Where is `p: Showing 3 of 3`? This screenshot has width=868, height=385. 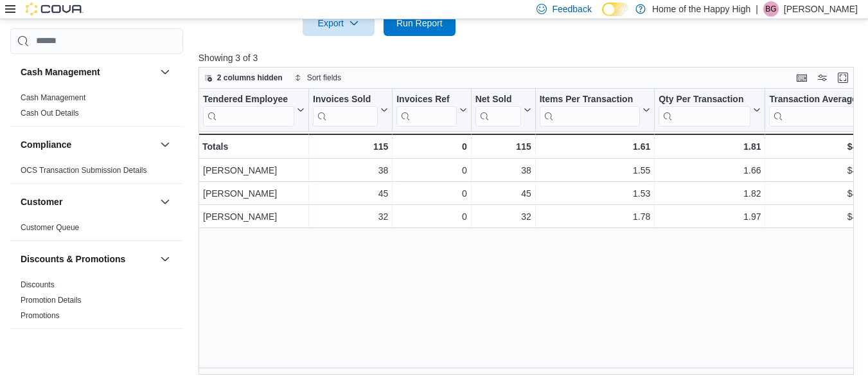
p: Showing 3 of 3 is located at coordinates (529, 58).